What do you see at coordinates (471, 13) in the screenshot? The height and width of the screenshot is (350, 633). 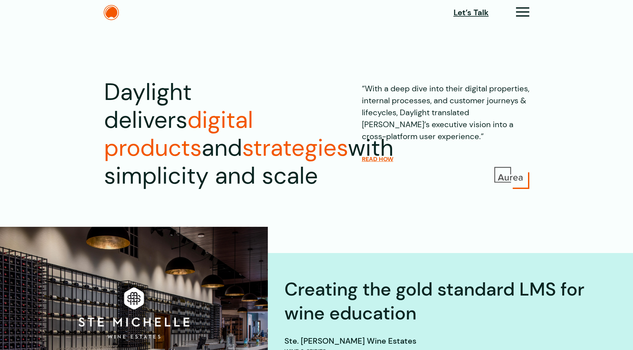 I see `a: Let’s Talk` at bounding box center [471, 13].